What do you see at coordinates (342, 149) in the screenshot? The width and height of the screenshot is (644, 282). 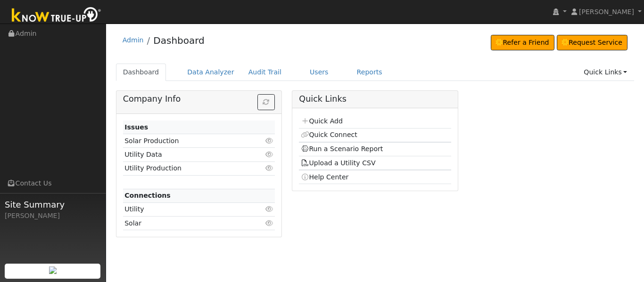 I see `a: Run a Scenario Report` at bounding box center [342, 149].